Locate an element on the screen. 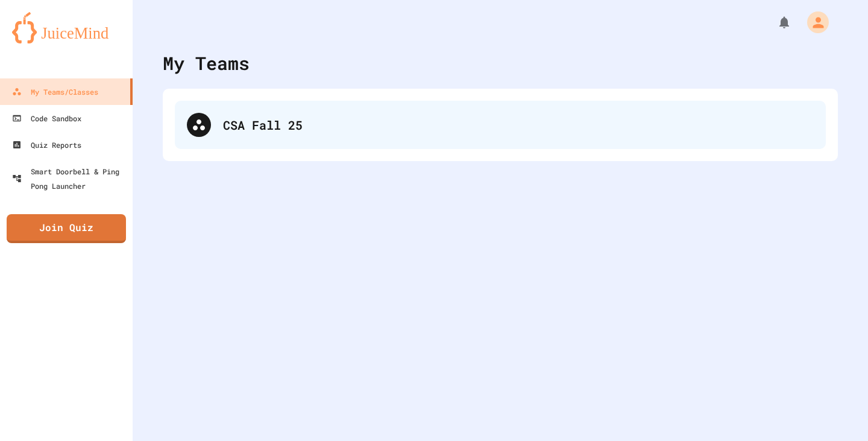  div: My Notifications is located at coordinates (775, 22).